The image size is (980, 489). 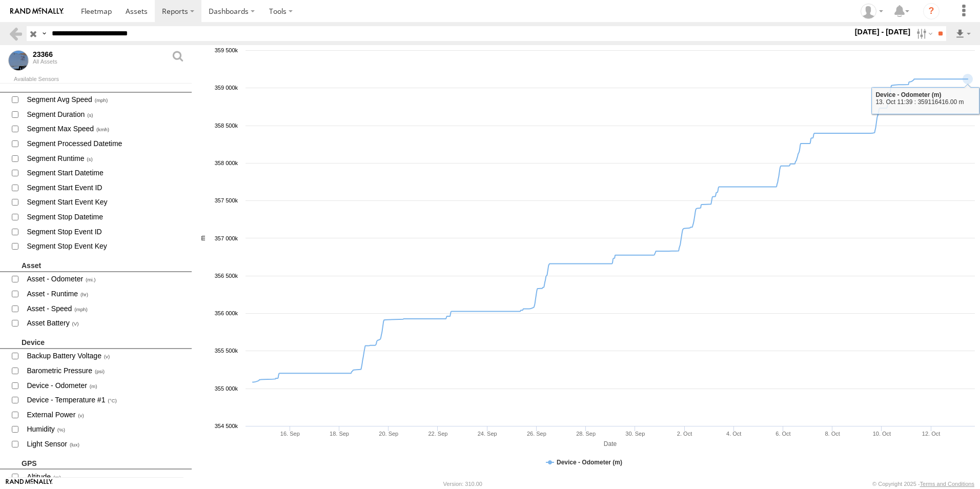 I want to click on tspan: 354 500k, so click(x=226, y=426).